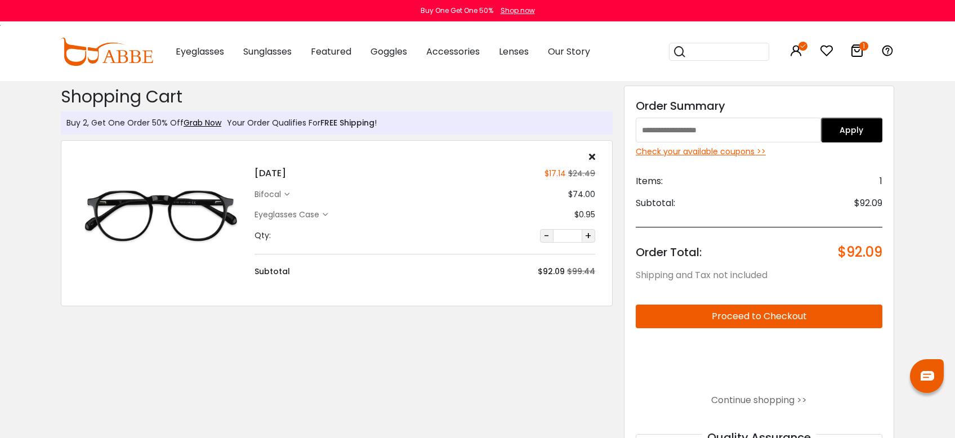  What do you see at coordinates (144, 123) in the screenshot?
I see `div: Buy 2, Get One Order 50% Off` at bounding box center [144, 123].